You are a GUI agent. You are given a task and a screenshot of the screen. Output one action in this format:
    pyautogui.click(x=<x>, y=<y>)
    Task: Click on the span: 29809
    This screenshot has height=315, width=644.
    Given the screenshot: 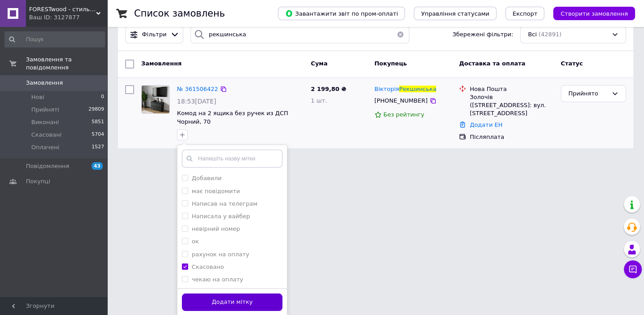 What is the action you would take?
    pyautogui.click(x=96, y=109)
    